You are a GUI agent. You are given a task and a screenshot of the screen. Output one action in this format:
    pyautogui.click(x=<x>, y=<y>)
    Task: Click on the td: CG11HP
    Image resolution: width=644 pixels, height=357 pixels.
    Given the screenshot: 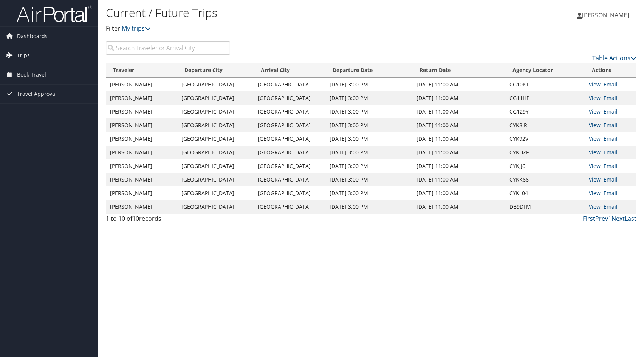 What is the action you would take?
    pyautogui.click(x=545, y=98)
    